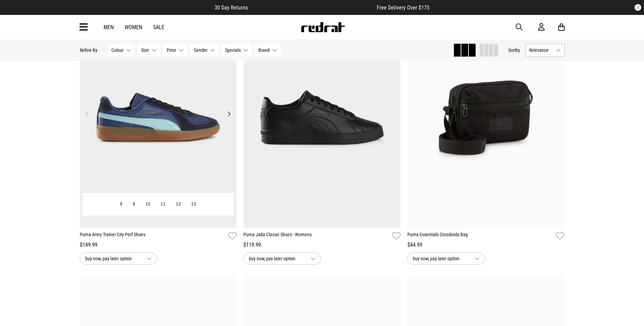 The width and height of the screenshot is (644, 326). Describe the element at coordinates (201, 50) in the screenshot. I see `span: Gender` at that location.